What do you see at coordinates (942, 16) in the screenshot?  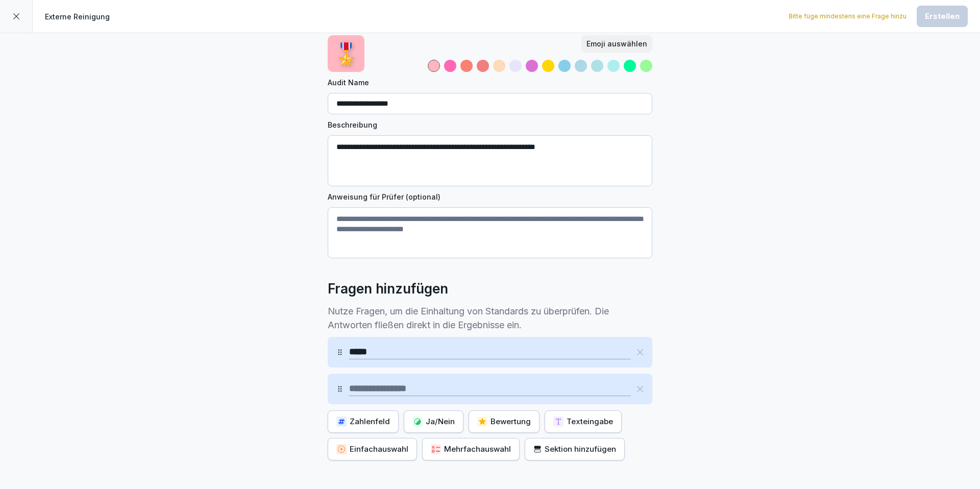 I see `button: Erstellen` at bounding box center [942, 16].